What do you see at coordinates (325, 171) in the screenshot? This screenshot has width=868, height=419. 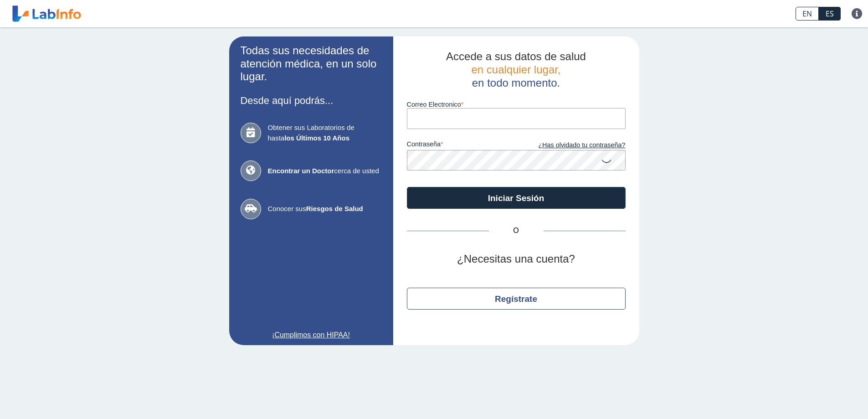 I see `span: cerca de usted` at bounding box center [325, 171].